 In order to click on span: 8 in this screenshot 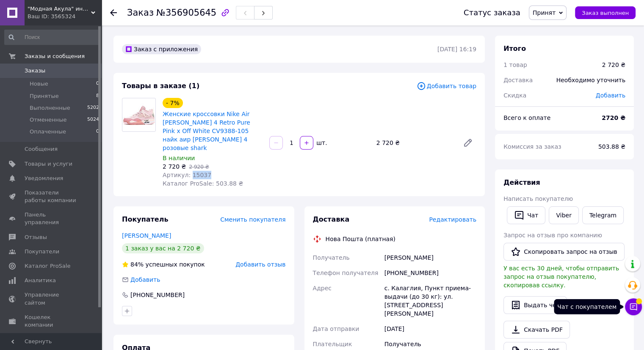, I will do `click(97, 96)`.